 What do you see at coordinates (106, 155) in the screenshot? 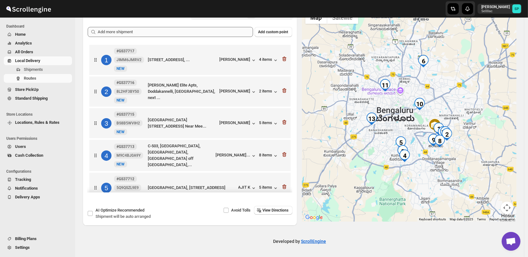
I see `div: 4` at bounding box center [106, 155].